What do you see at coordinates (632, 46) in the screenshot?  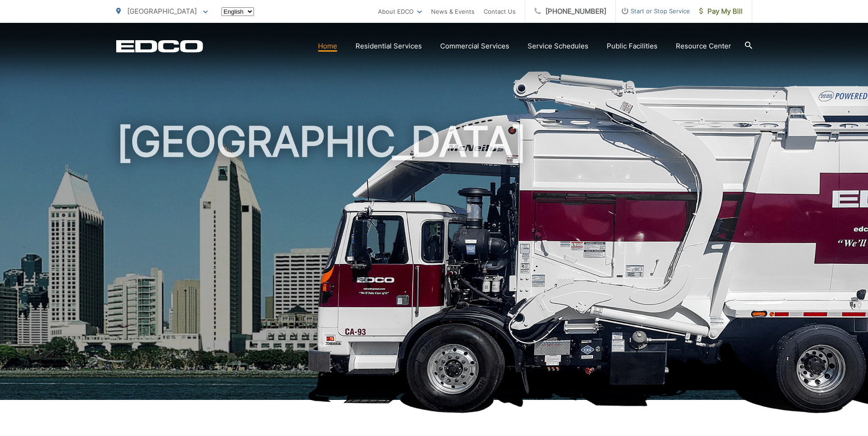 I see `a: Public Facilities` at bounding box center [632, 46].